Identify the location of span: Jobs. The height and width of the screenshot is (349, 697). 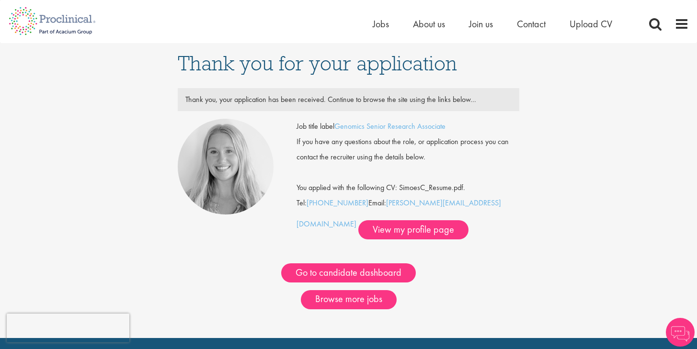
(381, 24).